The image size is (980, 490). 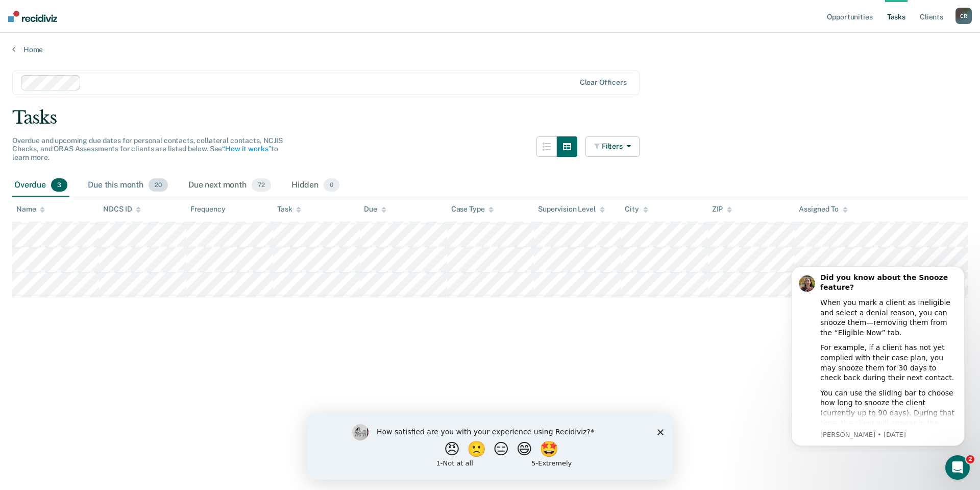 What do you see at coordinates (31, 27) in the screenshot?
I see `img: Profile image for Rajan` at bounding box center [31, 27].